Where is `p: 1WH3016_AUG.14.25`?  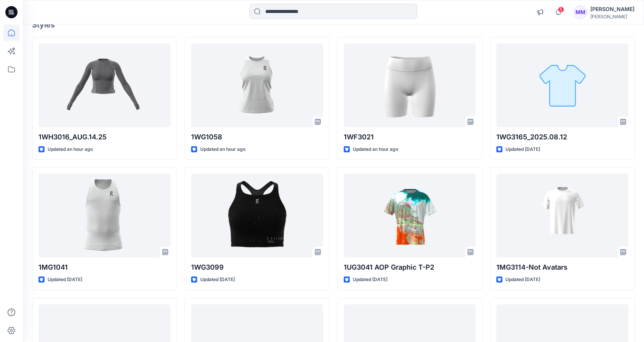 p: 1WH3016_AUG.14.25 is located at coordinates (104, 137).